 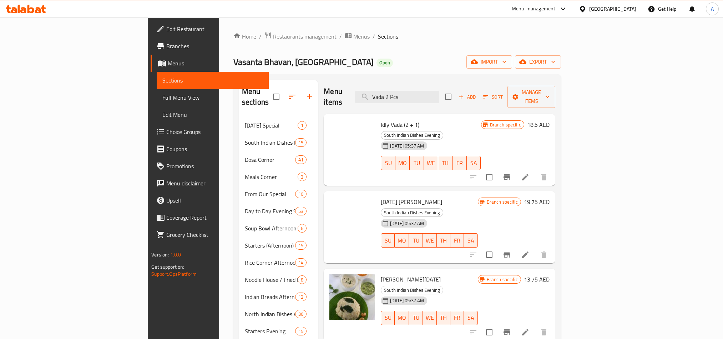 I want to click on span: 15, so click(x=301, y=142).